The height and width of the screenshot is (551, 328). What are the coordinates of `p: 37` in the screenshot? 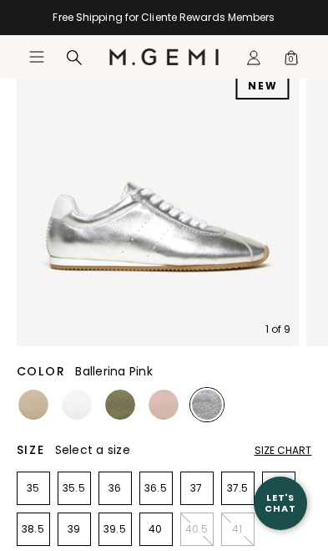 It's located at (197, 488).